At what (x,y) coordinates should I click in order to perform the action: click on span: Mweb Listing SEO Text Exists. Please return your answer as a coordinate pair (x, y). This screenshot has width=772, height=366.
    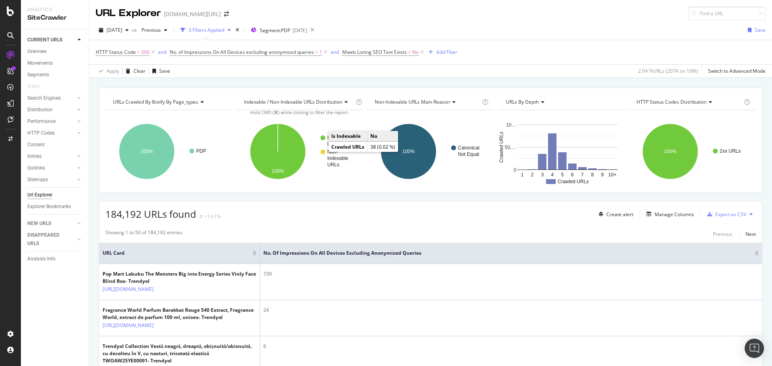
    Looking at the image, I should click on (374, 52).